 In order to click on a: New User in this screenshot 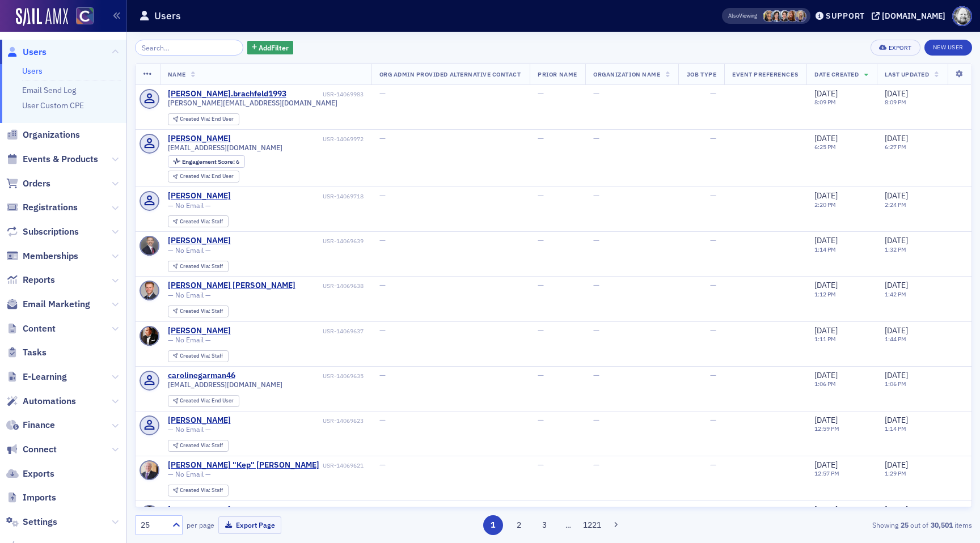, I will do `click(948, 48)`.